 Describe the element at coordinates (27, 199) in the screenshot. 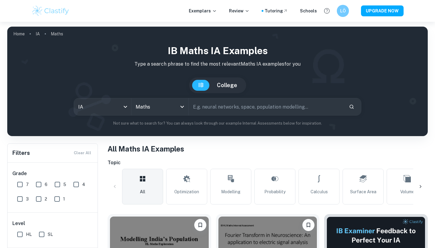

I see `span: 3` at that location.